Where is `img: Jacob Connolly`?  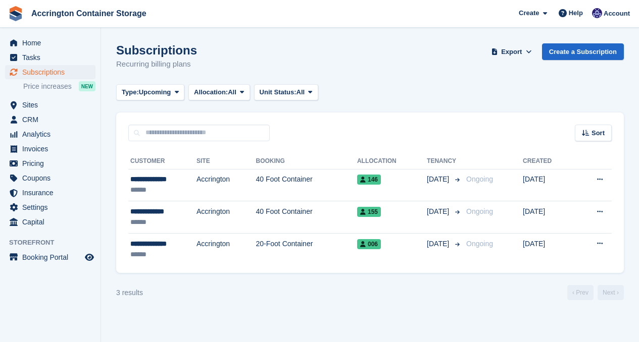
img: Jacob Connolly is located at coordinates (597, 13).